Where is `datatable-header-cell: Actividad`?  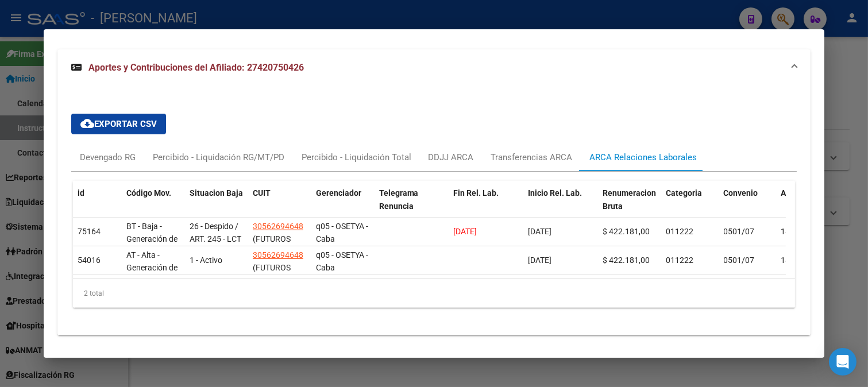
datatable-header-cell: Actividad is located at coordinates (806, 206).